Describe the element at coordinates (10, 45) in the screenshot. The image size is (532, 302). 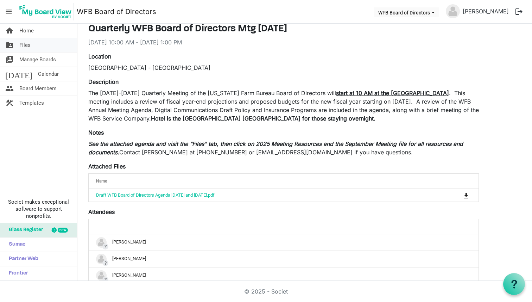
I see `span: folder_shared` at that location.